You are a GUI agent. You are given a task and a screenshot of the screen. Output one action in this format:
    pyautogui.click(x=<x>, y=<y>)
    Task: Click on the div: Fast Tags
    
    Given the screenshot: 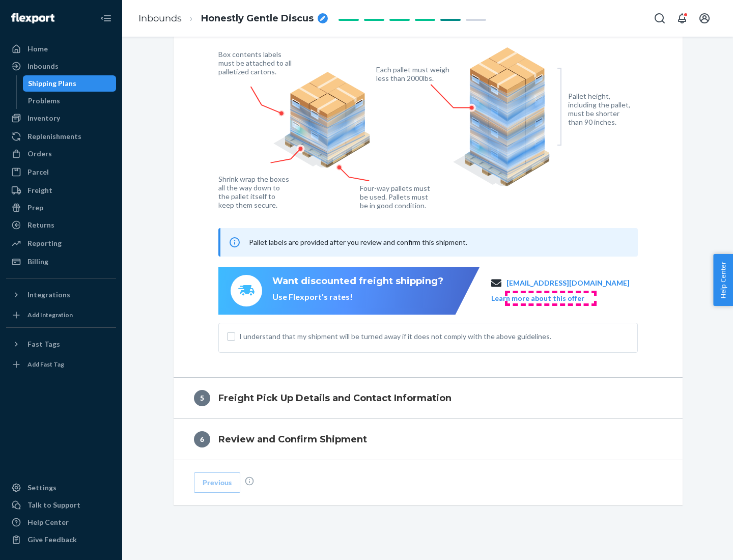 What is the action you would take?
    pyautogui.click(x=44, y=345)
    